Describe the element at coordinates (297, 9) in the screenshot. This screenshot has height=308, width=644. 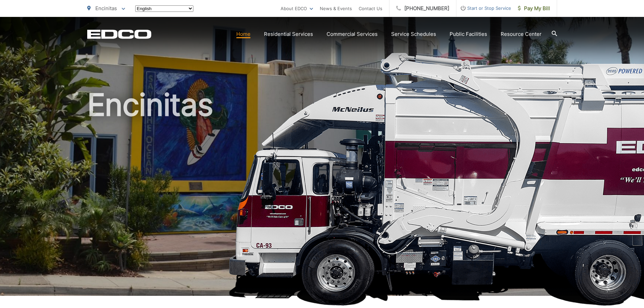
I see `a: About EDCO` at that location.